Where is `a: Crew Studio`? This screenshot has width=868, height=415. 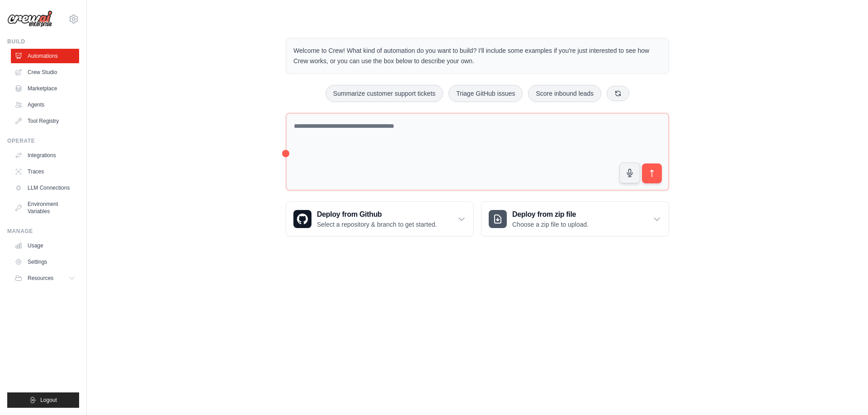 a: Crew Studio is located at coordinates (45, 72).